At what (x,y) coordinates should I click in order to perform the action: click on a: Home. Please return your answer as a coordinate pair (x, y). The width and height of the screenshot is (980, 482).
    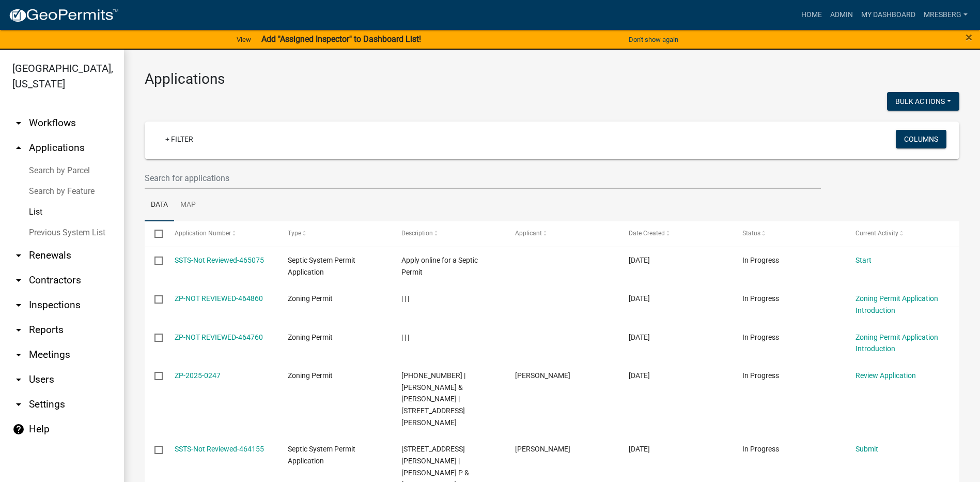
    Looking at the image, I should click on (812, 15).